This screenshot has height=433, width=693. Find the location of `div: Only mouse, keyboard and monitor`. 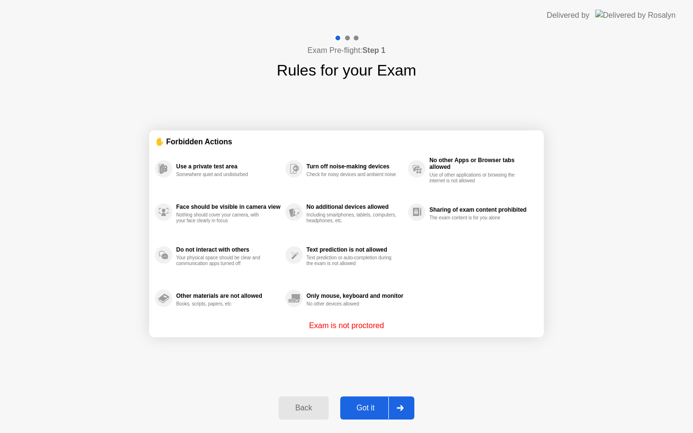

div: Only mouse, keyboard and monitor is located at coordinates (355, 296).